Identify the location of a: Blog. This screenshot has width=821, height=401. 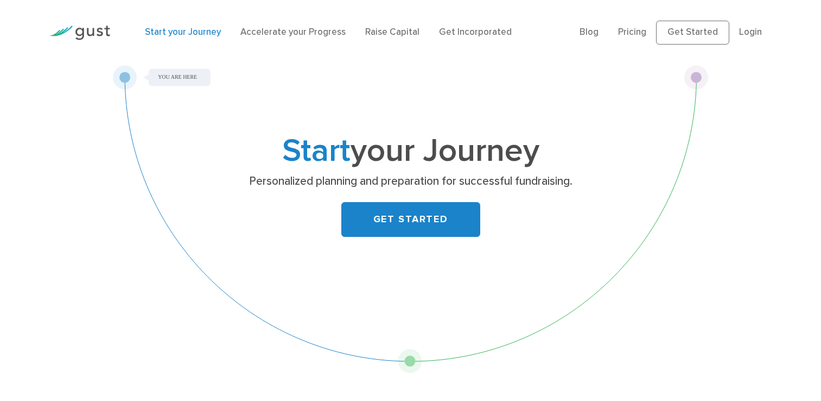
(589, 32).